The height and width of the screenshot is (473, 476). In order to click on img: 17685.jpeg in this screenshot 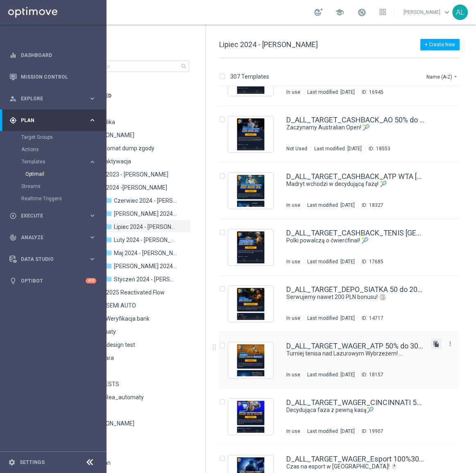, I will do `click(251, 247)`.